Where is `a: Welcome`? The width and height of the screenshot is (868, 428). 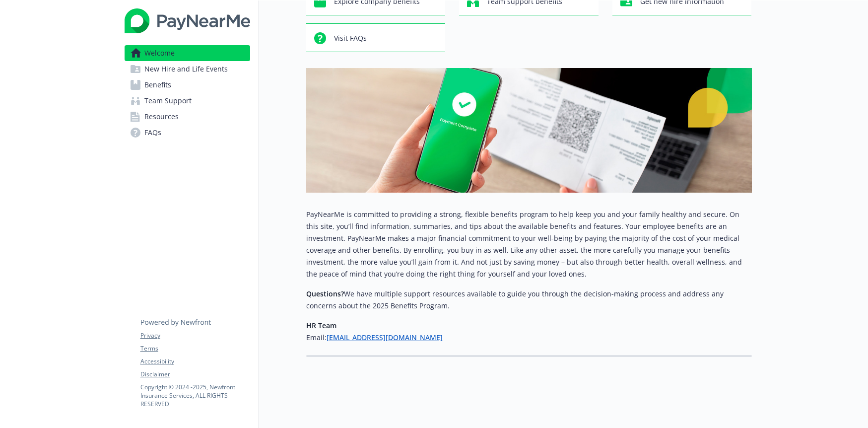
a: Welcome is located at coordinates (187, 53).